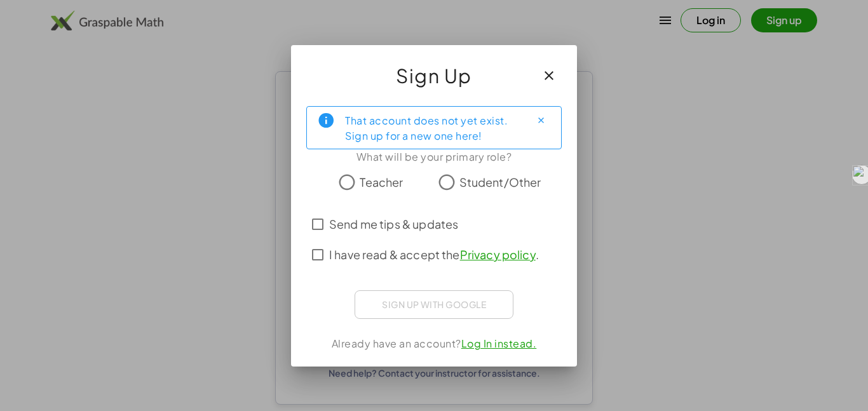 The width and height of the screenshot is (868, 411). What do you see at coordinates (499, 343) in the screenshot?
I see `a: Log In instead.` at bounding box center [499, 343].